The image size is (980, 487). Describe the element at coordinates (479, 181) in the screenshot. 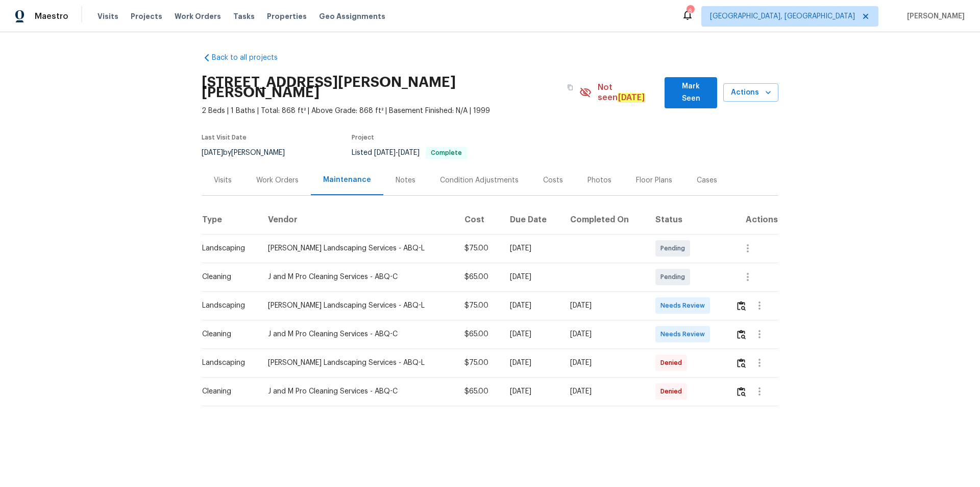

I see `div: Condition Adjustments` at that location.